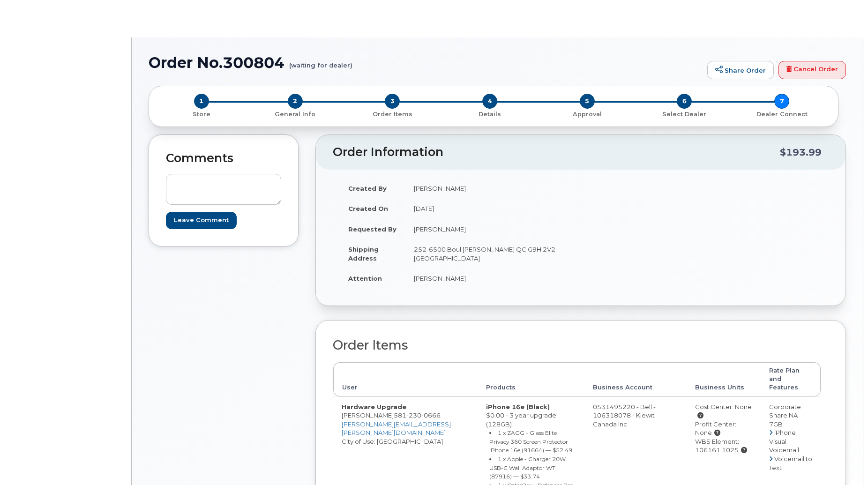  Describe the element at coordinates (489, 101) in the screenshot. I see `span: 4` at that location.